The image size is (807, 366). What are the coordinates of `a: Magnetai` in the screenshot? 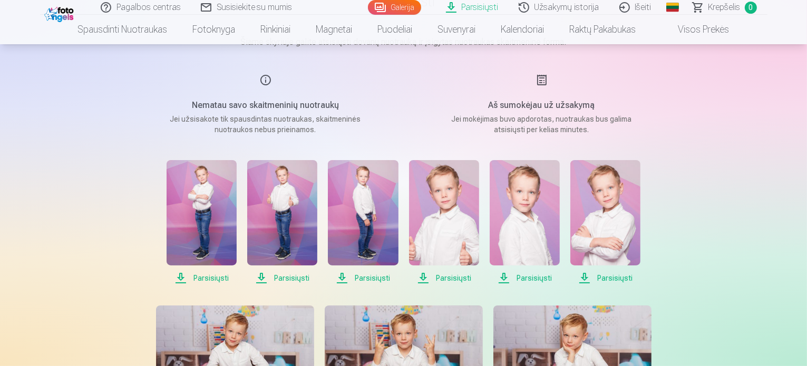 It's located at (334, 30).